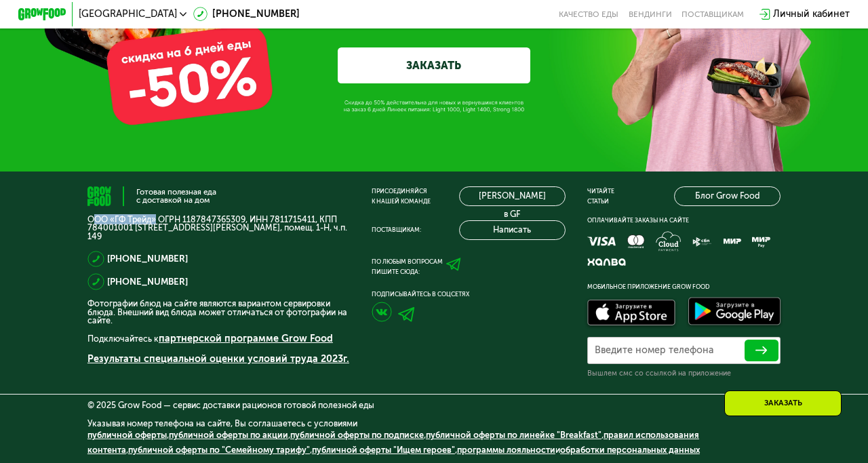 The image size is (868, 463). I want to click on a: Качество еды, so click(589, 14).